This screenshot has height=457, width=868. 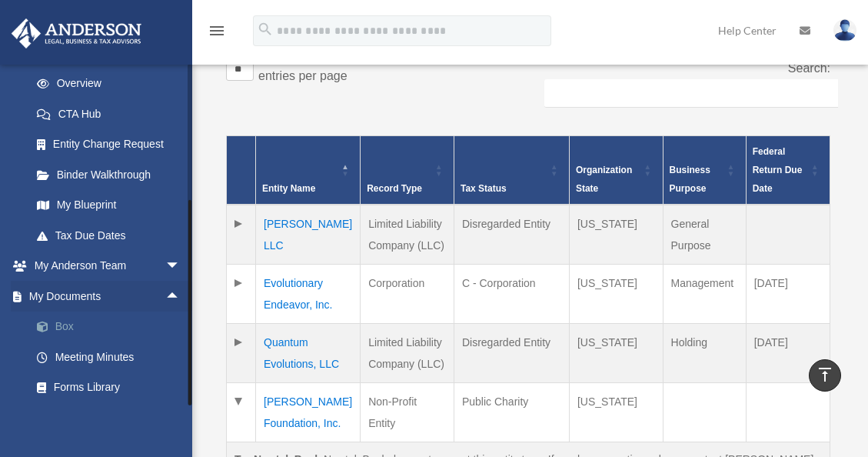 I want to click on a: vertical_align_top, so click(x=825, y=375).